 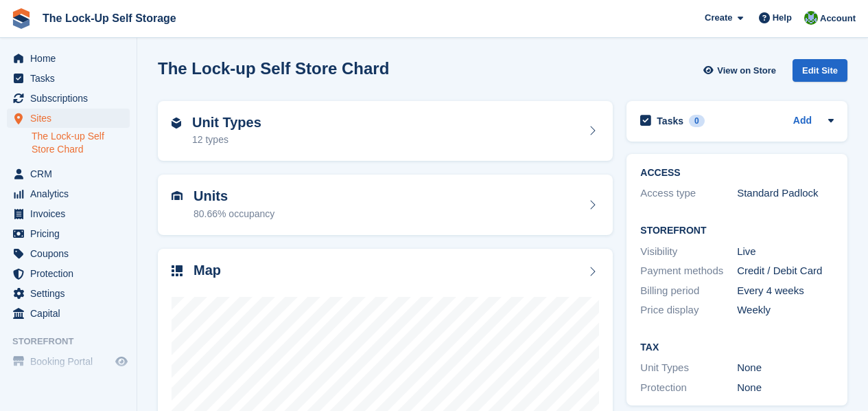 What do you see at coordinates (177, 123) in the screenshot?
I see `img: unit-type-icn-2b2737a686de81e16bb02015468b77c625bbabd49415b5ef34ead5e3b44a266d.svg` at bounding box center [177, 123].